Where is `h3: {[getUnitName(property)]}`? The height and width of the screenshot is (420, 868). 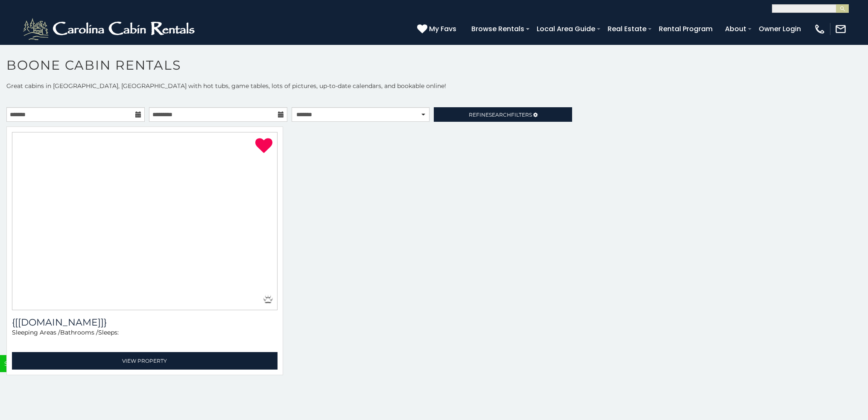 h3: {[getUnitName(property)]} is located at coordinates (145, 322).